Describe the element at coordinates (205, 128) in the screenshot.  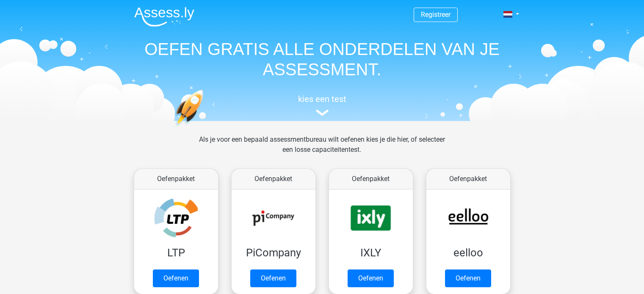
I see `img: oefenen` at that location.